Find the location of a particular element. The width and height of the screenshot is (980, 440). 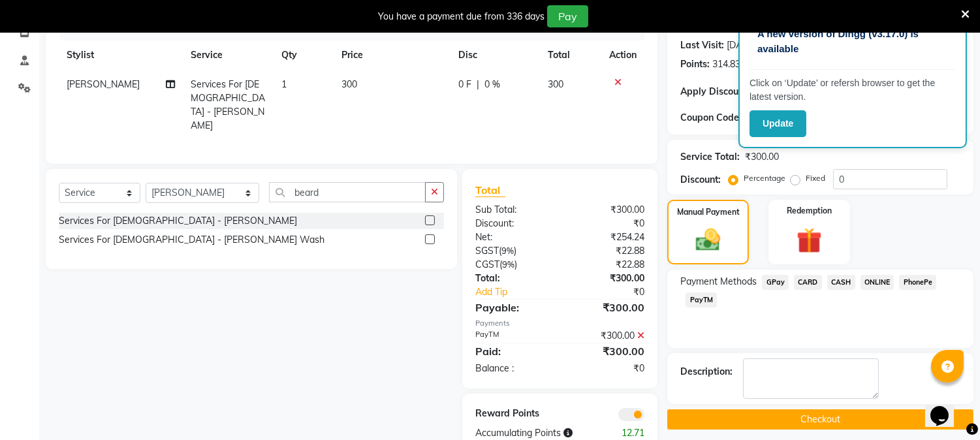

div: Coupon Code is located at coordinates (726, 117).